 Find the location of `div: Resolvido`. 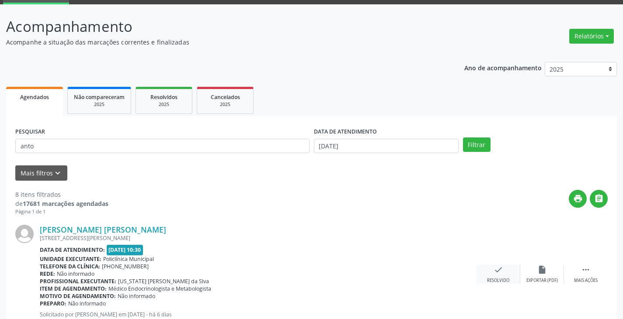

div: Resolvido is located at coordinates (498, 281).